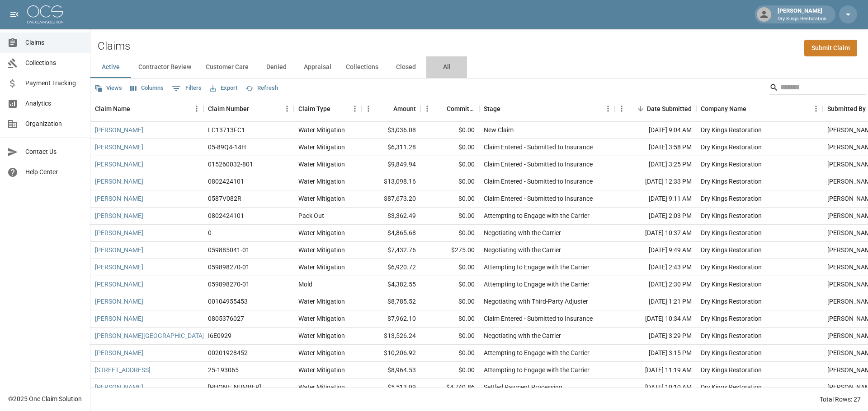  I want to click on div: 00201928452, so click(228, 353).